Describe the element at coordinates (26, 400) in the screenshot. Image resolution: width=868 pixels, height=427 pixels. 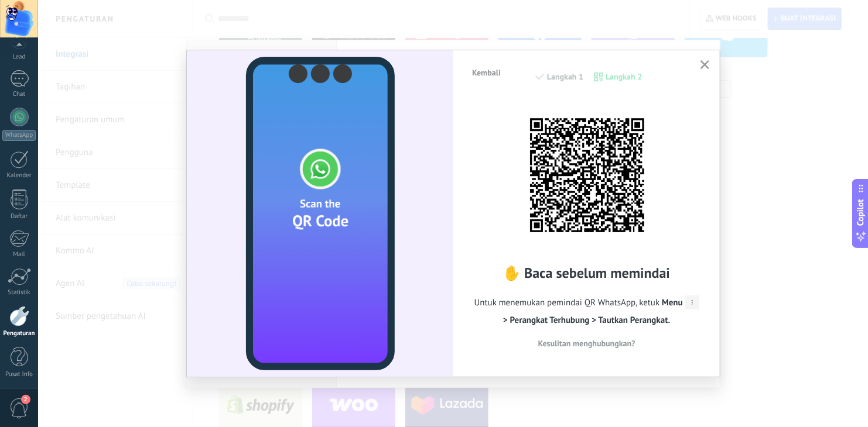
I see `span: 2` at that location.